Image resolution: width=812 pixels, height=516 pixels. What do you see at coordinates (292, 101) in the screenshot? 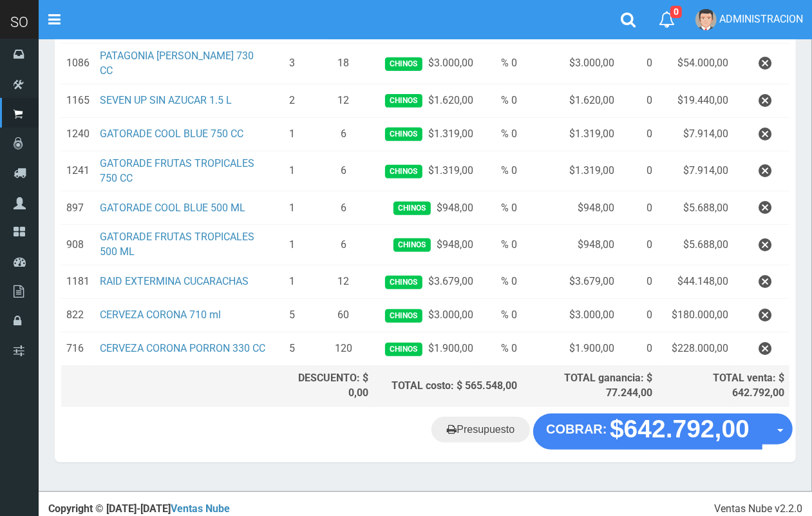
I see `td: 2` at bounding box center [292, 101].